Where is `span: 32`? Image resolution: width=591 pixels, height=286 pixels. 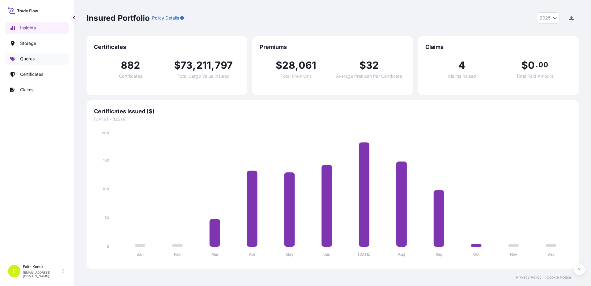 span: 32 is located at coordinates (372, 65).